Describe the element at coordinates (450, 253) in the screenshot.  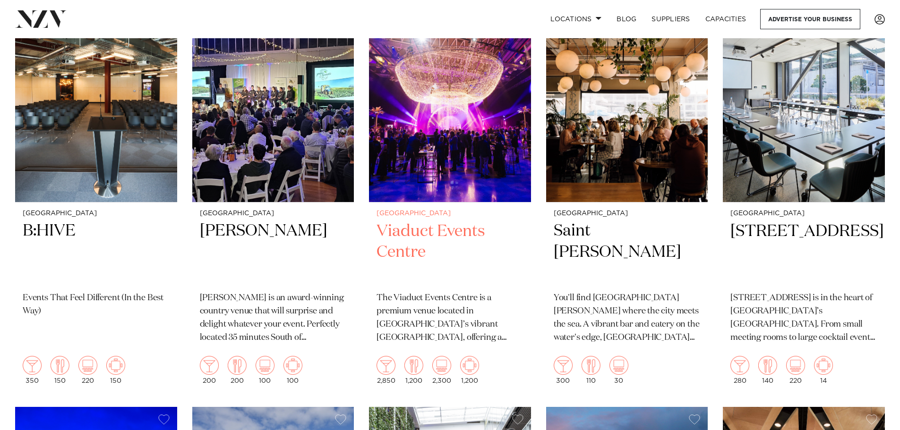
I see `h2: Viaduct Events Centre` at that location.